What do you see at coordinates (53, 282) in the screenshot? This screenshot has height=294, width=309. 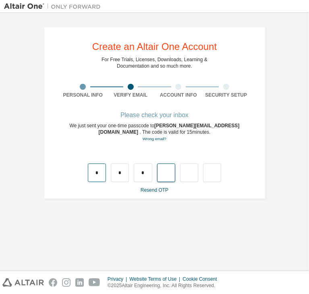 I see `img: facebook.svg` at bounding box center [53, 282].